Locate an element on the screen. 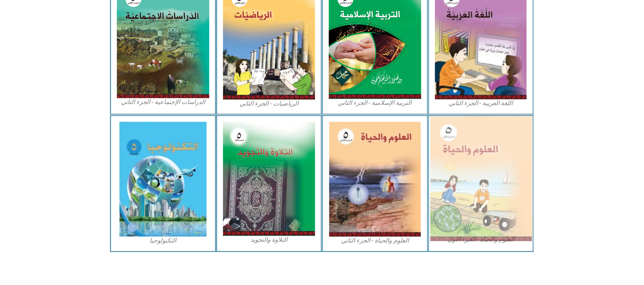  figcaption: التكنولوجيا is located at coordinates (163, 241).